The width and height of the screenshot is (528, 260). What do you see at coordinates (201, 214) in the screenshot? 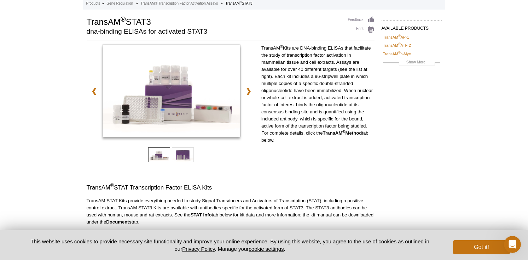
I see `strong: STAT Info` at bounding box center [201, 214].